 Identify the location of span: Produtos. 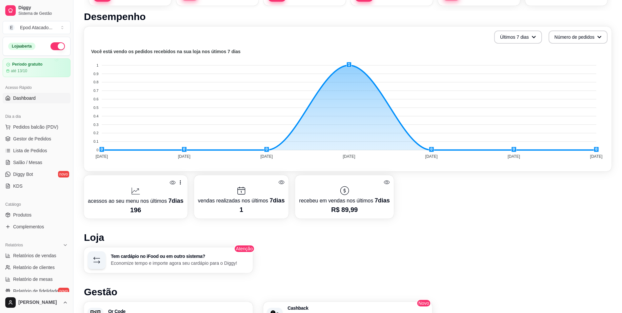
(22, 215).